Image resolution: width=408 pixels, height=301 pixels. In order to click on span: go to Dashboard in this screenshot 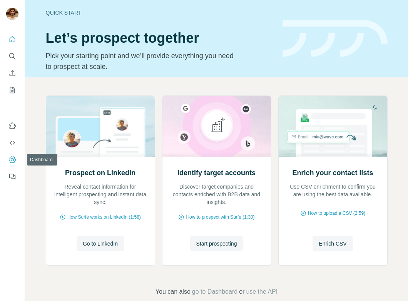, I will do `click(215, 292)`.